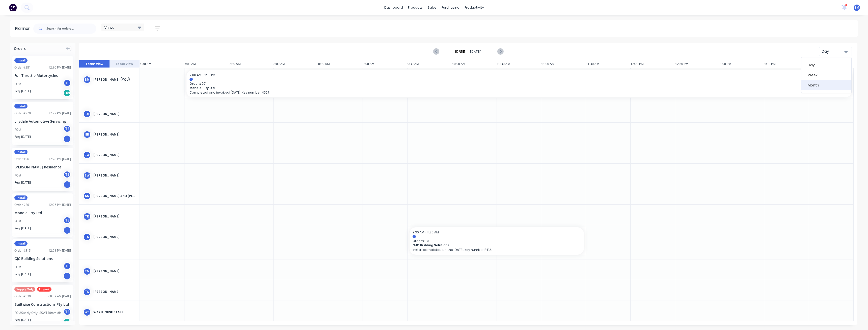  Describe the element at coordinates (94, 64) in the screenshot. I see `button: Team View` at that location.